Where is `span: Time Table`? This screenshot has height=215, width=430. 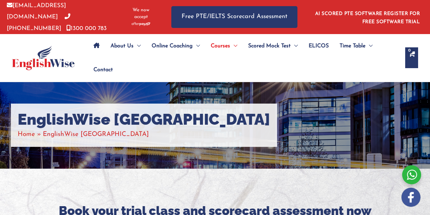 span: Time Table is located at coordinates (353, 46).